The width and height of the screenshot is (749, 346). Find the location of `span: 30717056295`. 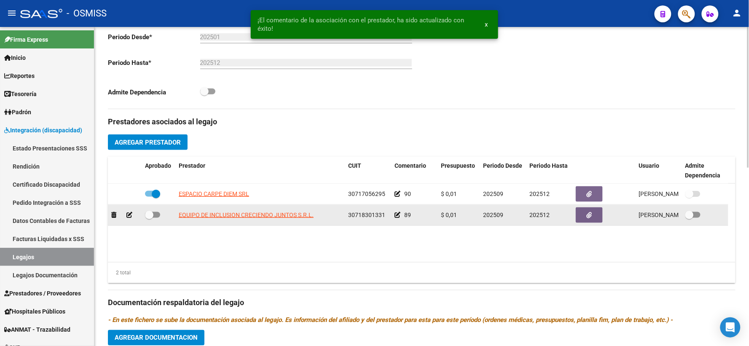

span: 30717056295 is located at coordinates (367, 194).